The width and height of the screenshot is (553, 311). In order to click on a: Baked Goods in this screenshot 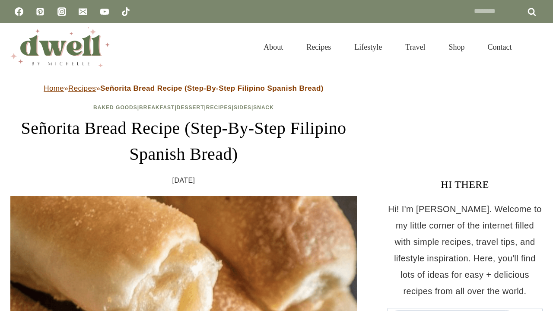, I will do `click(115, 108)`.